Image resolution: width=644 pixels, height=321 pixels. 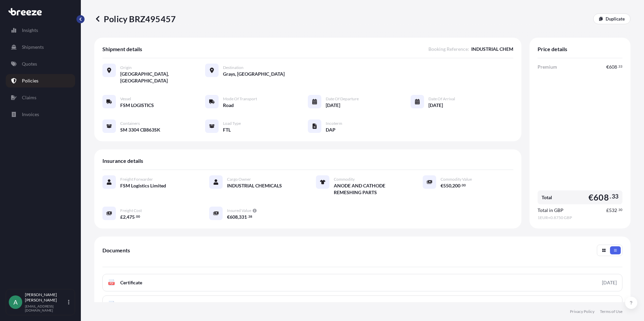 What do you see at coordinates (370, 189) in the screenshot?
I see `span: ANODE AND CATHODE REMESHING PARTS` at bounding box center [370, 189].